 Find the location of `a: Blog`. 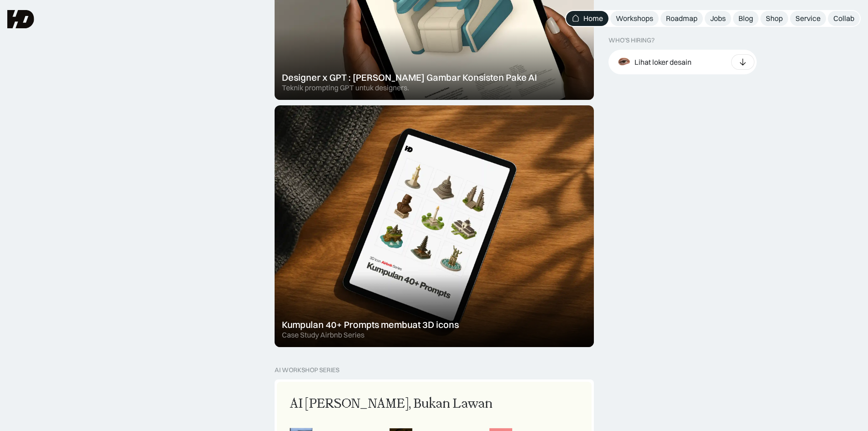

a: Blog is located at coordinates (746, 18).